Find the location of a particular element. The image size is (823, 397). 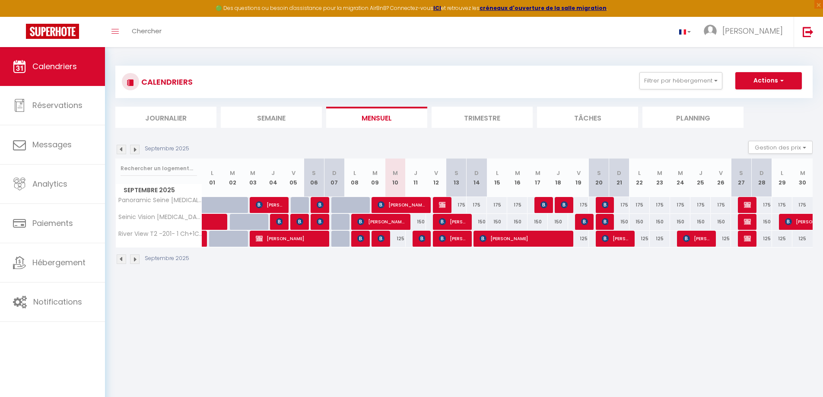

th: 24 is located at coordinates (680, 178).